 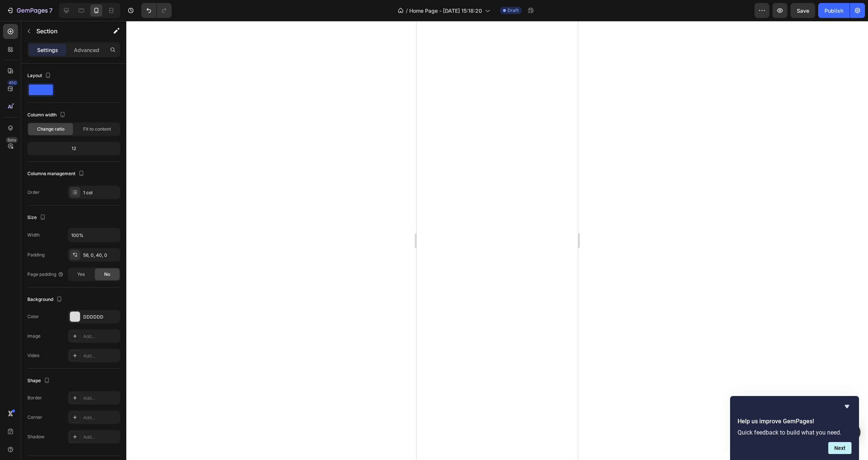 I want to click on div: 450, so click(x=12, y=83).